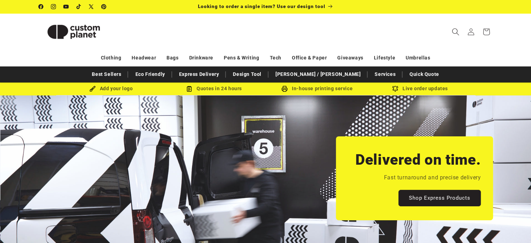 Image resolution: width=531 pixels, height=243 pixels. I want to click on a: Shop Express Products, so click(440, 198).